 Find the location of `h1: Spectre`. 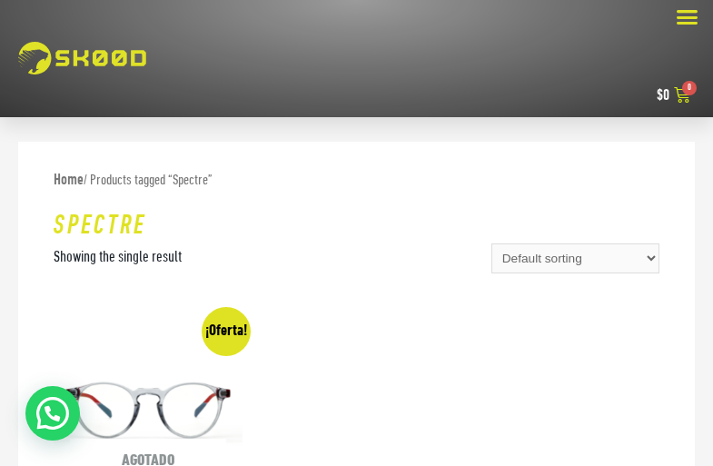

h1: Spectre is located at coordinates (357, 227).